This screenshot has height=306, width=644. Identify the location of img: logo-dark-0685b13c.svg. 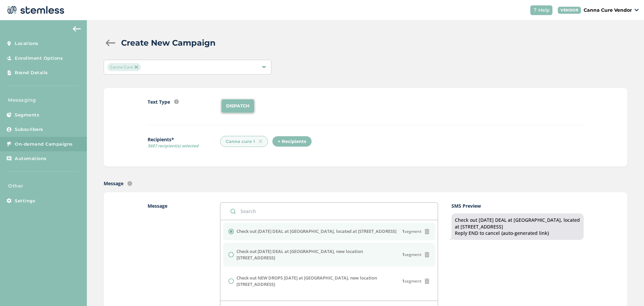
(35, 10).